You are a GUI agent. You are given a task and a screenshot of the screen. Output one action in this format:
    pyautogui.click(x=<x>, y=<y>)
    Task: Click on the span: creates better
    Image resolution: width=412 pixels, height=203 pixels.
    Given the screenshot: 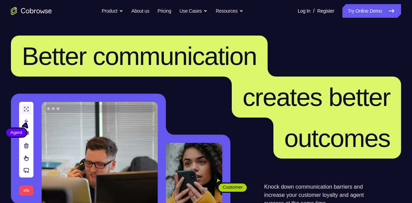 What is the action you would take?
    pyautogui.click(x=316, y=97)
    